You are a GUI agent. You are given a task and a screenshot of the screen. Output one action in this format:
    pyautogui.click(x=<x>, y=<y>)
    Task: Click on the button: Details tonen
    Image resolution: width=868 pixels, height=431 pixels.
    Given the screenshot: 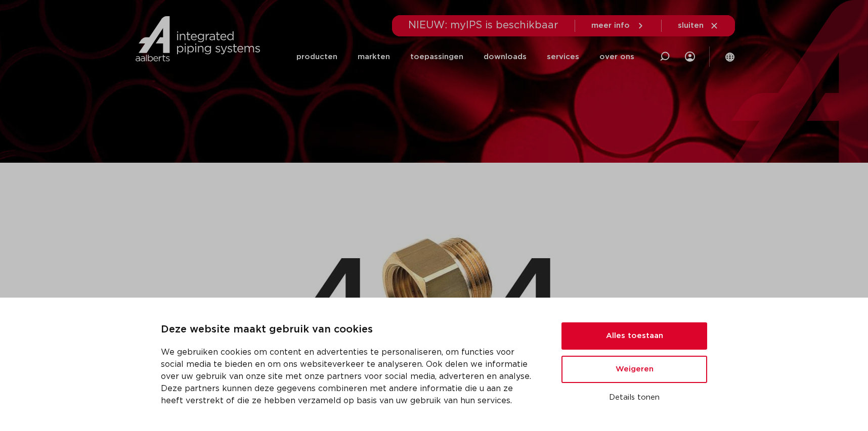 What is the action you would take?
    pyautogui.click(x=634, y=398)
    